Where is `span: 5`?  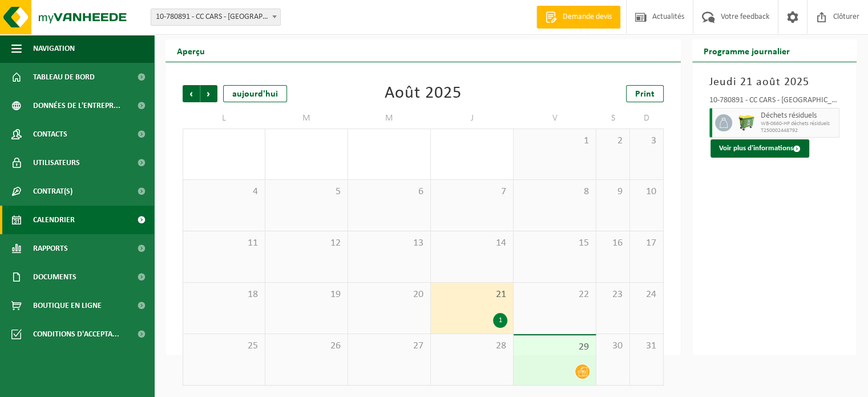
span: 5 is located at coordinates (307, 192).